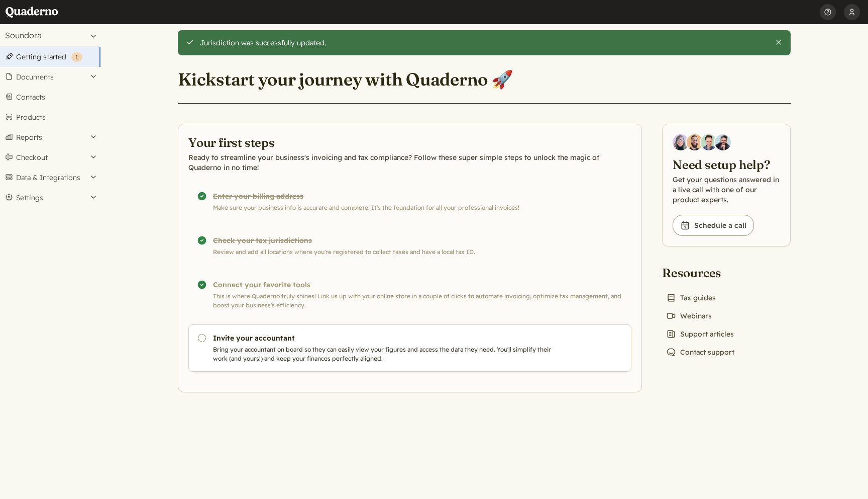 Image resolution: width=868 pixels, height=499 pixels. I want to click on h1: Kickstart your journey with Quaderno 🚀, so click(345, 79).